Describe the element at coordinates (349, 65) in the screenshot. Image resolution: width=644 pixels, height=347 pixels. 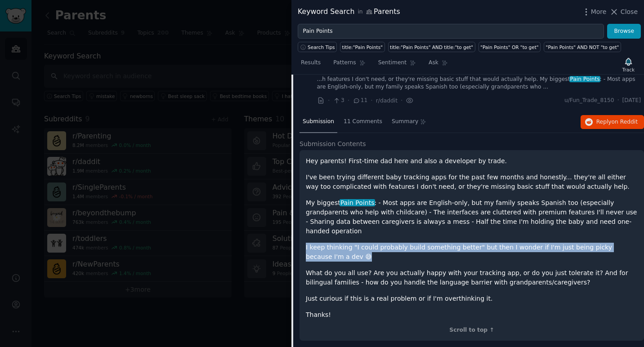
I see `a: Patterns` at that location.